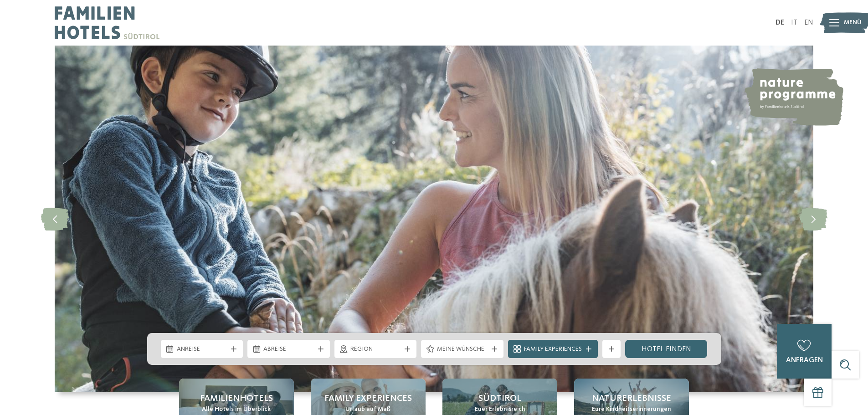 The width and height of the screenshot is (868, 415). I want to click on span: Eure Kindheitserinnerungen, so click(631, 410).